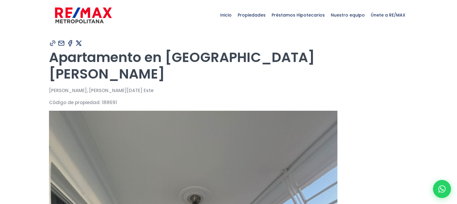  What do you see at coordinates (348, 15) in the screenshot?
I see `span: Nuestro equipo` at bounding box center [348, 15].